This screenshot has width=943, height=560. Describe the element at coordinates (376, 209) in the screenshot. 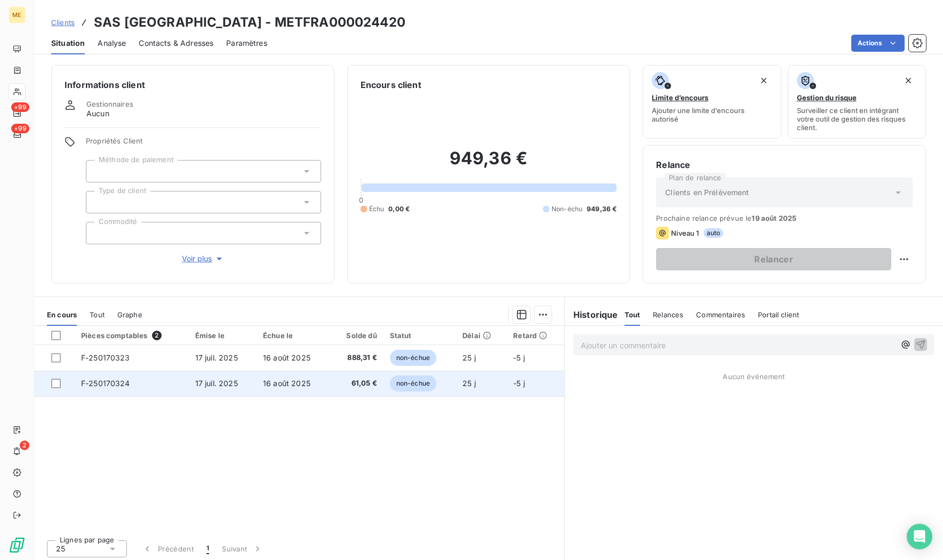

I see `span: Échu` at that location.